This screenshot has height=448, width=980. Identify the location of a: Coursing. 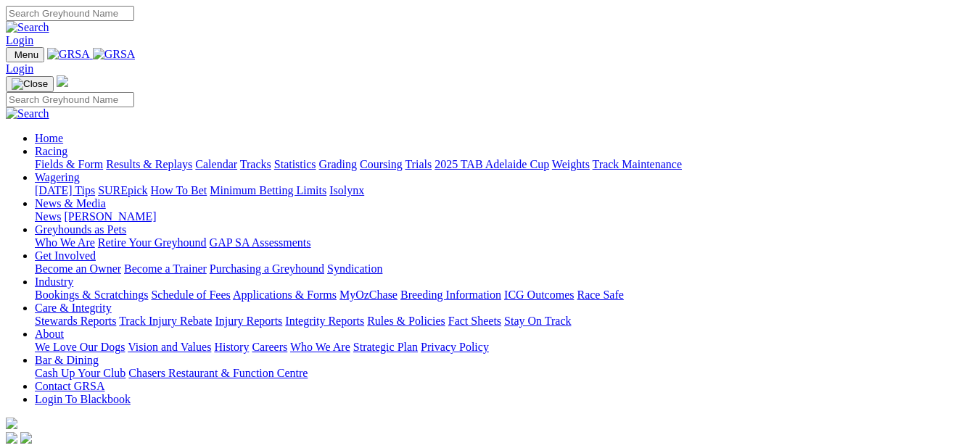
(381, 164).